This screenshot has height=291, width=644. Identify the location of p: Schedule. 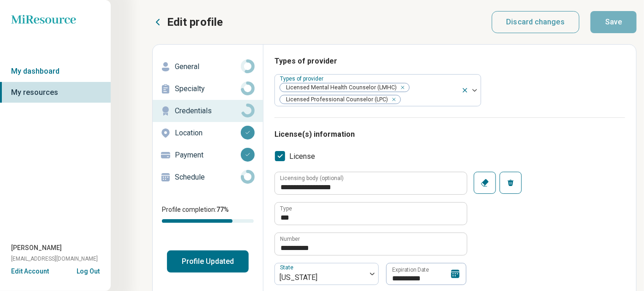
(208, 178).